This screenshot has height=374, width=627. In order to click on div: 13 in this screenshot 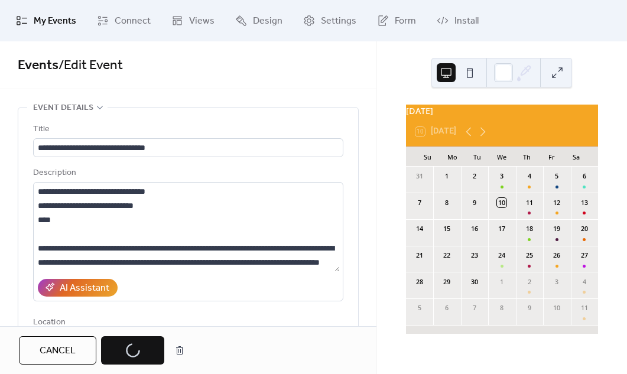, I will do `click(584, 203)`.